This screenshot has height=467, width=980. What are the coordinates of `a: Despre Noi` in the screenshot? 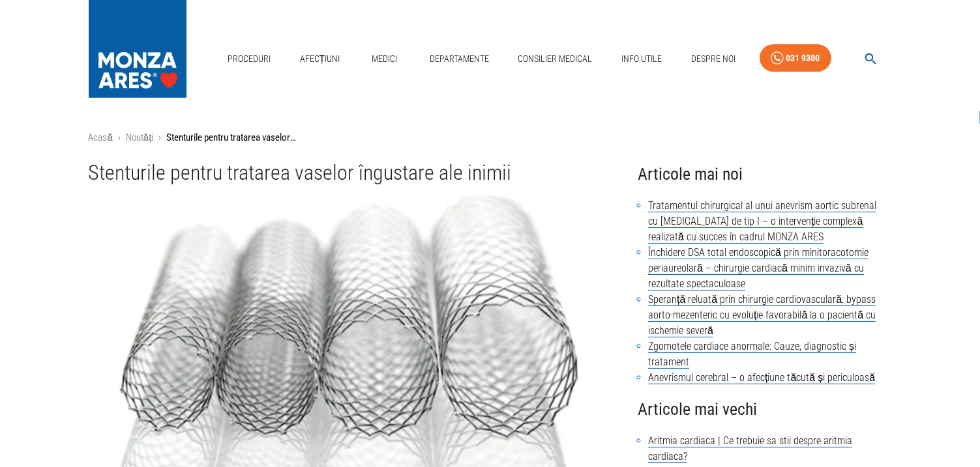 It's located at (713, 58).